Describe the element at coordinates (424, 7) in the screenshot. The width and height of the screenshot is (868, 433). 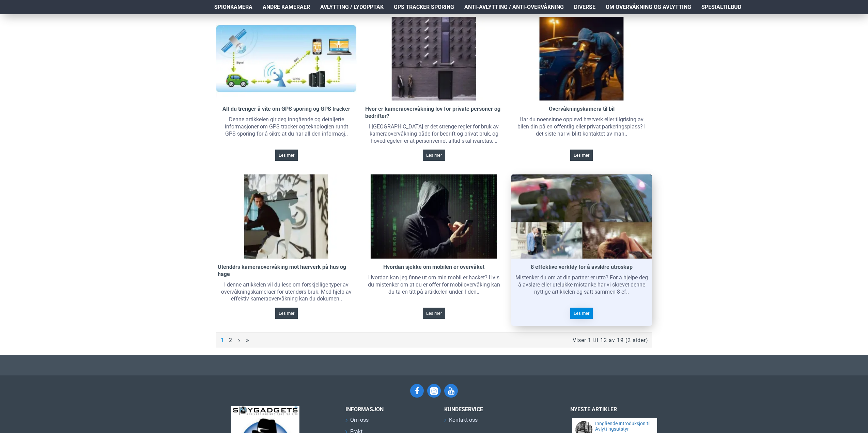
I see `span: GPS Tracker Sporing` at that location.